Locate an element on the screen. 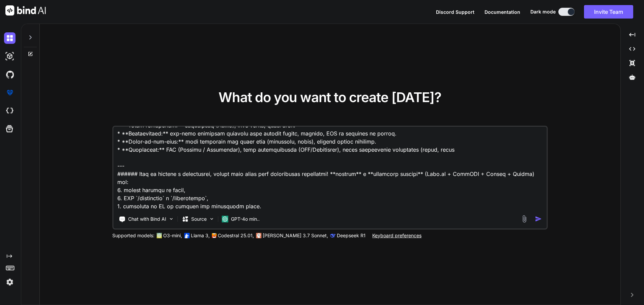 This screenshot has width=644, height=305. img: Mistral-AI is located at coordinates (214, 235).